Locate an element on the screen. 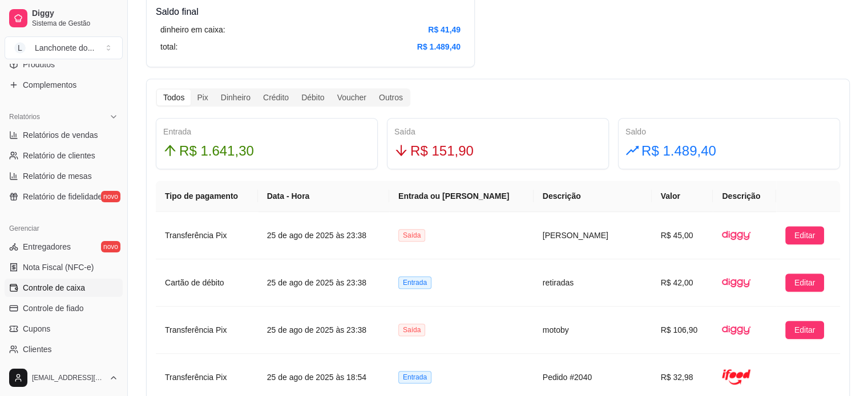 This screenshot has height=396, width=868. div: Saída is located at coordinates (498, 132).